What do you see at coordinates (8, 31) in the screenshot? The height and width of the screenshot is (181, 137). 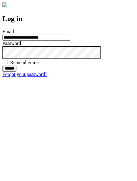 I see `label: Email` at bounding box center [8, 31].